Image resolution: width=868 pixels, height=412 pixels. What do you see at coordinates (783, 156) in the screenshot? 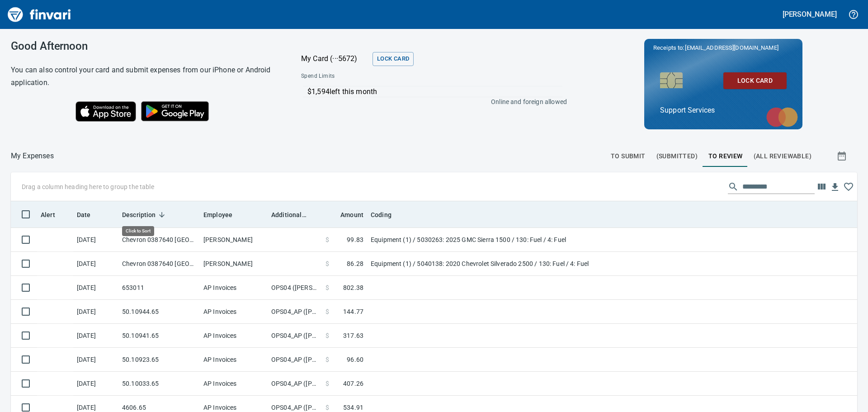
I see `span: (All Reviewable)` at bounding box center [783, 156].